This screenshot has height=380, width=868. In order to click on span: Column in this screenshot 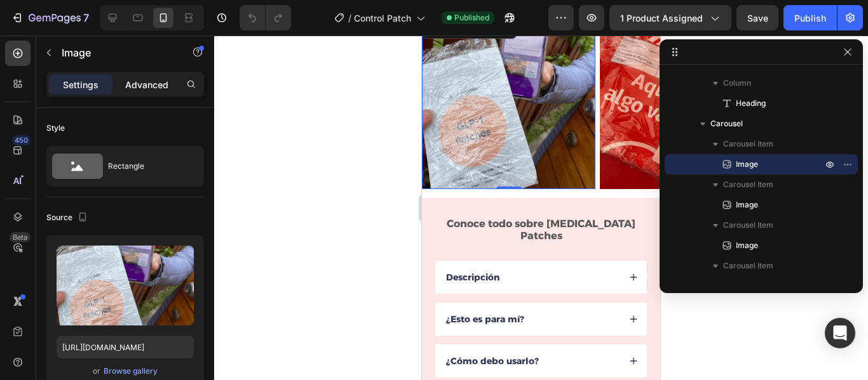, I will do `click(737, 84)`.